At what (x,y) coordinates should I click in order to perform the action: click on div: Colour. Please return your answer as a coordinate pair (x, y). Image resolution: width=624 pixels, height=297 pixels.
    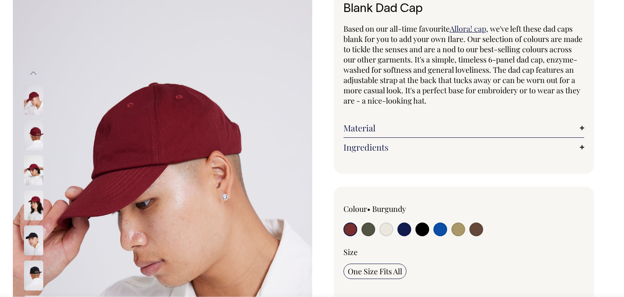
    Looking at the image, I should click on (391, 209).